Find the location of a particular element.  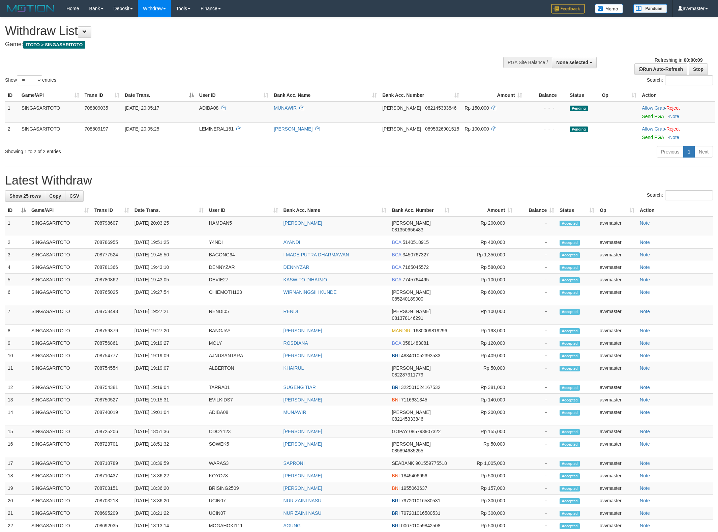

span: Copy 082287311779 to clipboard is located at coordinates (407, 374).